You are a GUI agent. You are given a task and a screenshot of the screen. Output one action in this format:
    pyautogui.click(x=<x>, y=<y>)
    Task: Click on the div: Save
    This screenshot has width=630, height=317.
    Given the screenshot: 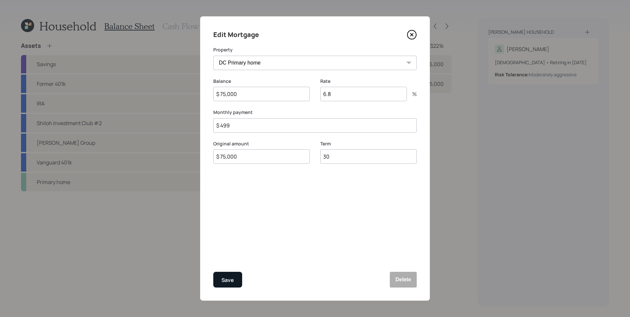 What is the action you would take?
    pyautogui.click(x=228, y=280)
    